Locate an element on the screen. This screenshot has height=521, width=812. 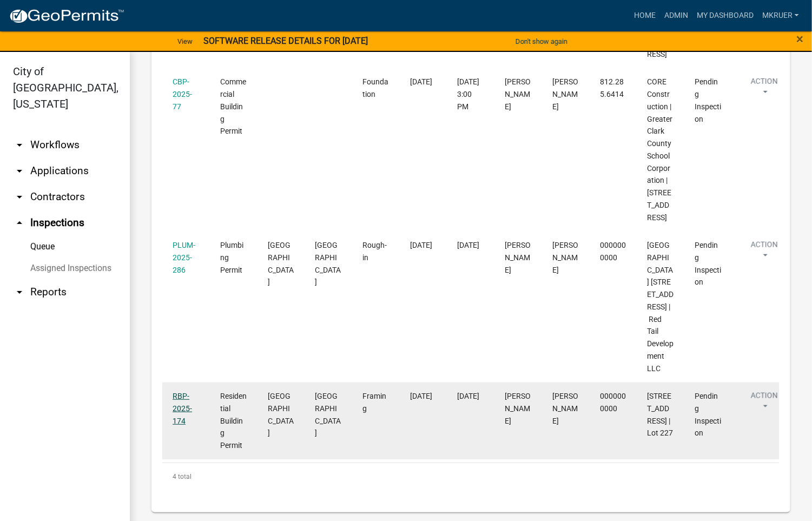
a: View is located at coordinates (185, 41).